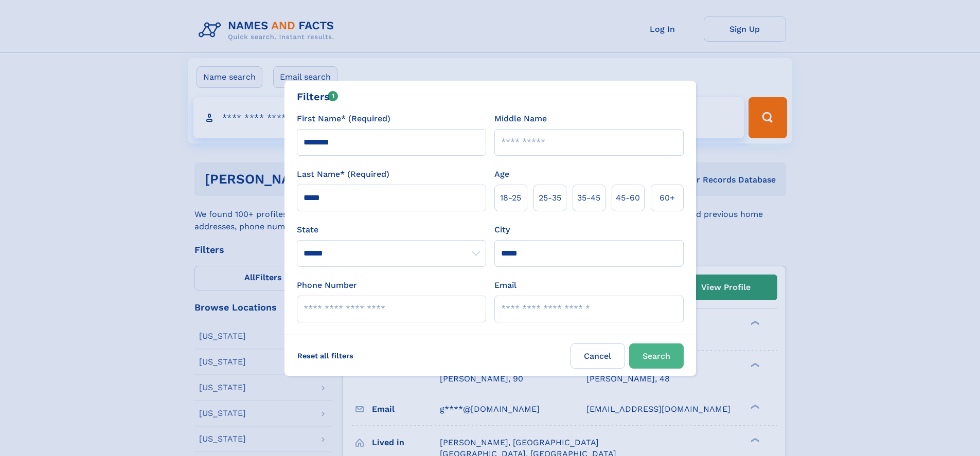 The width and height of the screenshot is (980, 456). I want to click on button: Search, so click(657, 356).